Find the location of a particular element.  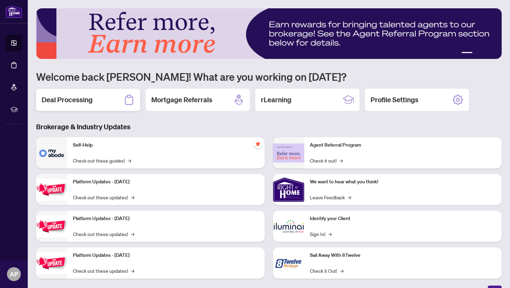

p: Sail Away With 8Twelve is located at coordinates (403, 256).